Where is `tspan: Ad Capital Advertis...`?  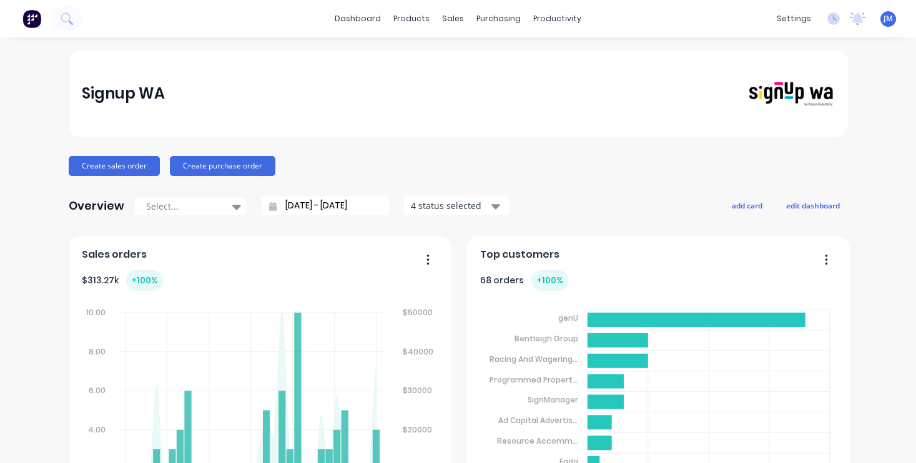 tspan: Ad Capital Advertis... is located at coordinates (538, 420).